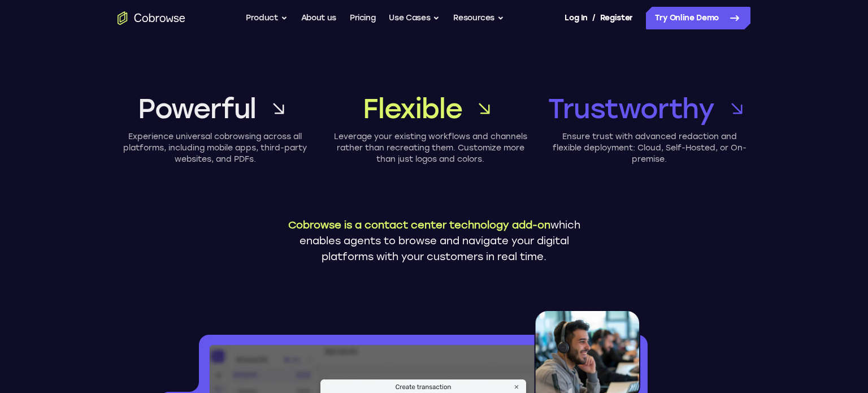  I want to click on button: Resources, so click(479, 18).